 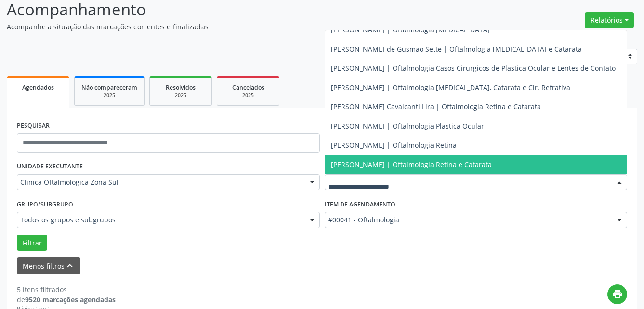 What do you see at coordinates (50, 167) in the screenshot?
I see `label: UNIDADE EXECUTANTE` at bounding box center [50, 167].